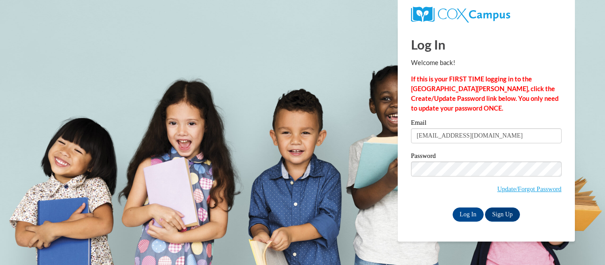 The height and width of the screenshot is (265, 605). I want to click on a: COX Campus, so click(486, 15).